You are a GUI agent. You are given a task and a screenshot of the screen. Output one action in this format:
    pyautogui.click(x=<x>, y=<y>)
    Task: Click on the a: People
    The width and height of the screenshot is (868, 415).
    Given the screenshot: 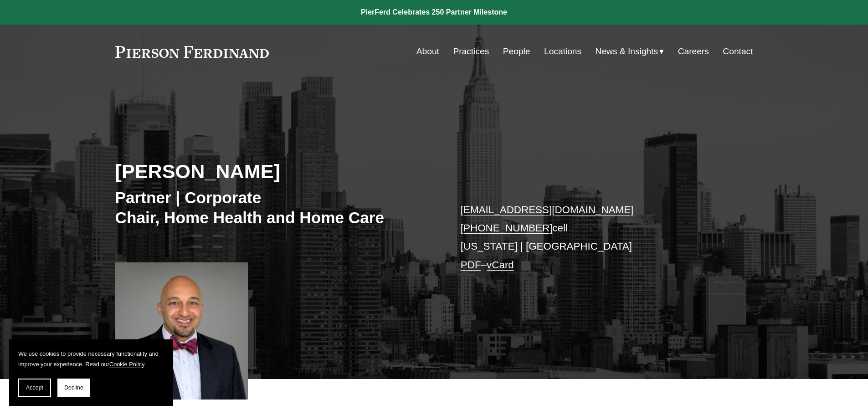 What is the action you would take?
    pyautogui.click(x=517, y=51)
    